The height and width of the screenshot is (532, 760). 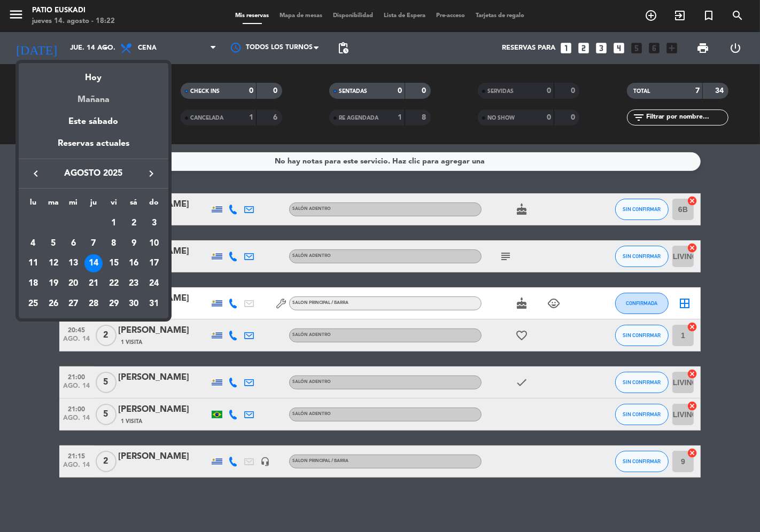 What do you see at coordinates (154, 223) in the screenshot?
I see `td: 3 de agosto de 2025` at bounding box center [154, 223].